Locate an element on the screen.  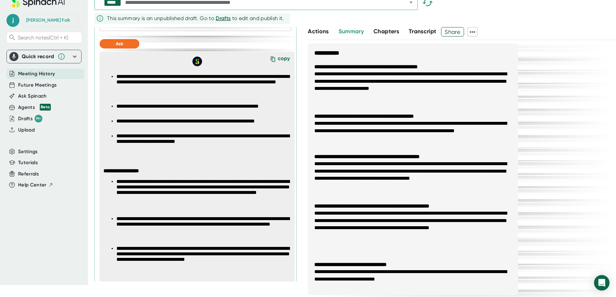
span: Chapters is located at coordinates (386, 31).